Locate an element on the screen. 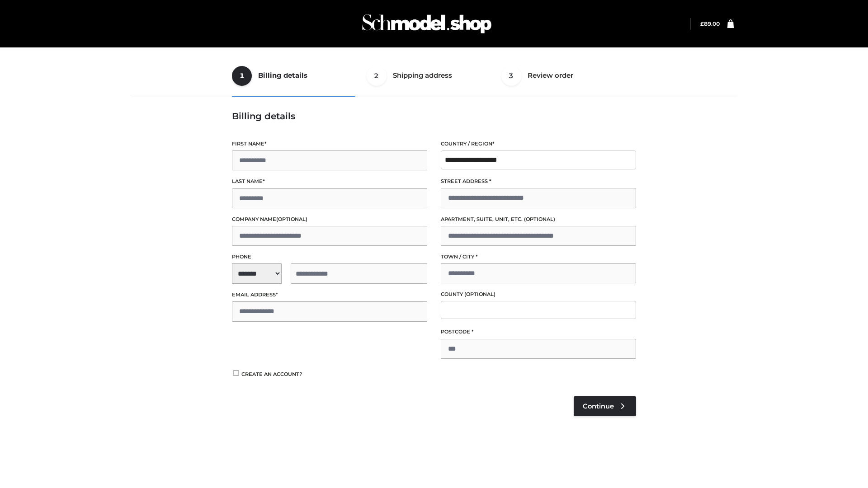  label: Phone is located at coordinates (330, 257).